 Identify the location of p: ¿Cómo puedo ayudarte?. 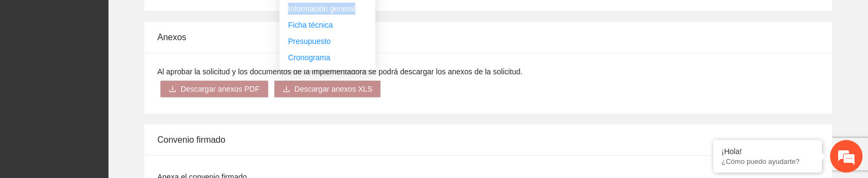
(768, 162).